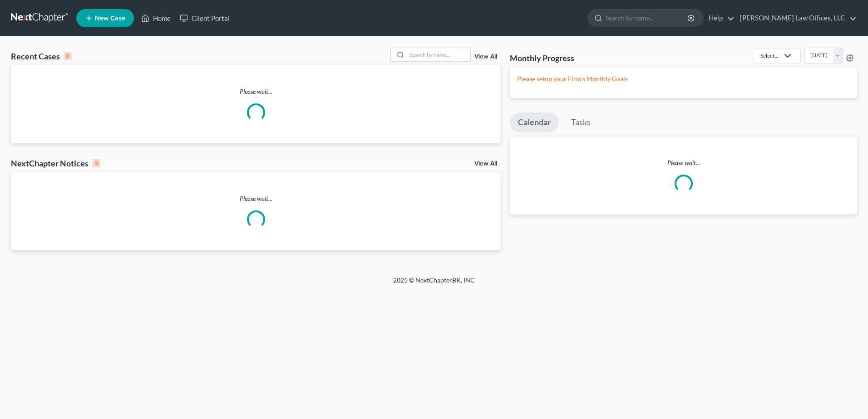 This screenshot has width=868, height=419. What do you see at coordinates (683, 79) in the screenshot?
I see `p: Please setup your Firm's Monthly Goals` at bounding box center [683, 79].